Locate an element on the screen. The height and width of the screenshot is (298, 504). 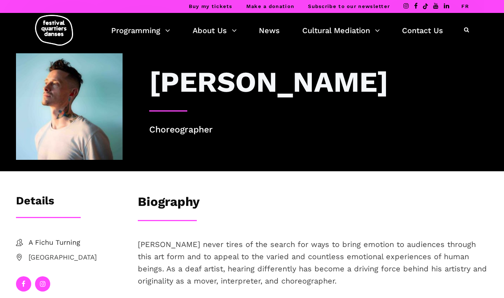
a: Programming is located at coordinates (140, 30).